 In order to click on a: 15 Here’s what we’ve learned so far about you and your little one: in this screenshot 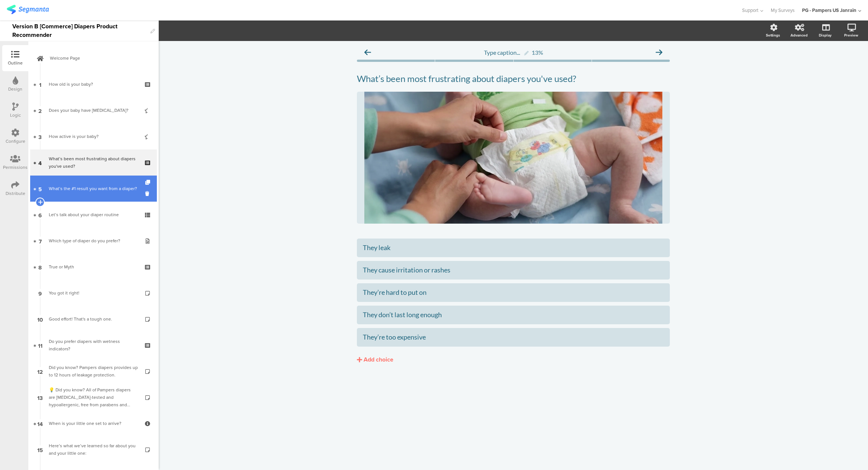, I will do `click(93, 449)`.